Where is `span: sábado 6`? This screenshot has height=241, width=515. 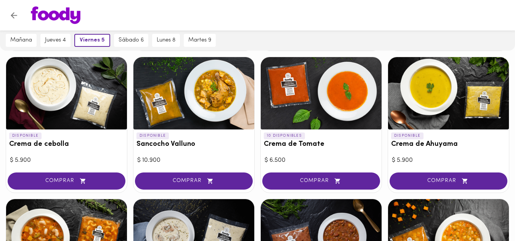 span: sábado 6 is located at coordinates (131, 40).